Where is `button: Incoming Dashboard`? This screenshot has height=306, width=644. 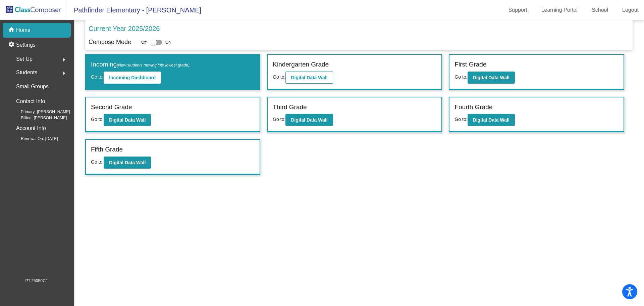 button: Incoming Dashboard is located at coordinates (132, 78).